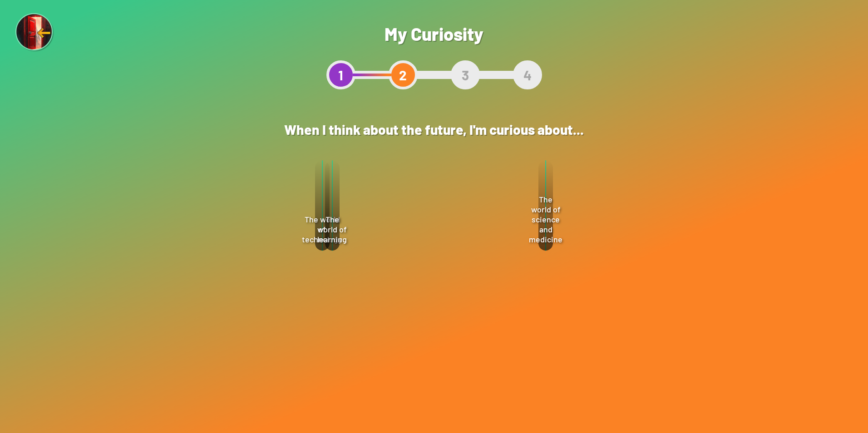  What do you see at coordinates (333, 206) in the screenshot?
I see `div: The world of learning` at bounding box center [333, 206].